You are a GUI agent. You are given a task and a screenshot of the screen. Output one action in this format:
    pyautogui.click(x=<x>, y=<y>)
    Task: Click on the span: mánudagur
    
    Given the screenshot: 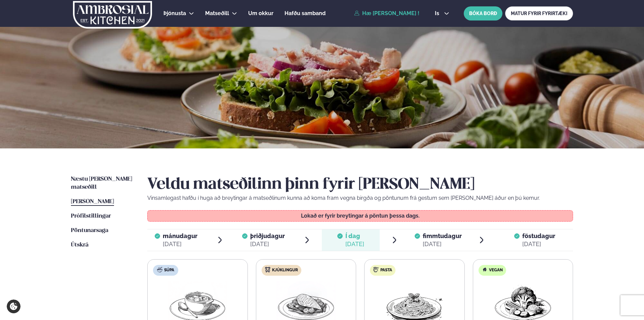 What is the action you would take?
    pyautogui.click(x=180, y=236)
    